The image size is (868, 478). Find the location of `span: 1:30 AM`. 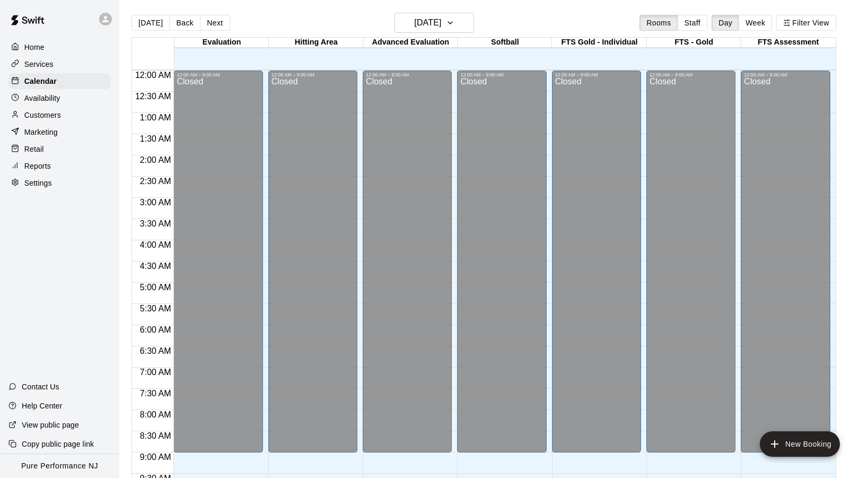

span: 1:30 AM is located at coordinates (155, 138).